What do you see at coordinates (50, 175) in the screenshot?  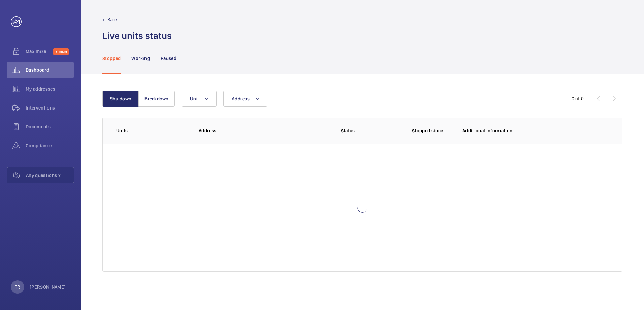 I see `span: Any questions ?` at bounding box center [50, 175].